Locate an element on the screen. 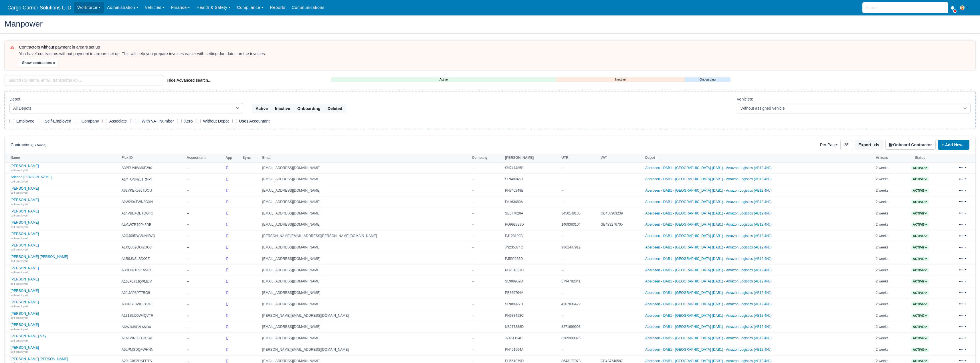 This screenshot has width=980, height=363. button: Deleted is located at coordinates (334, 109).